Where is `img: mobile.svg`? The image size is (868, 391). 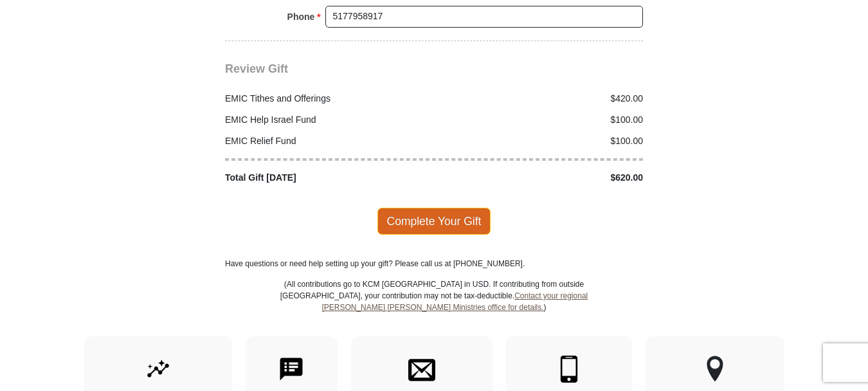 img: mobile.svg is located at coordinates (569, 369).